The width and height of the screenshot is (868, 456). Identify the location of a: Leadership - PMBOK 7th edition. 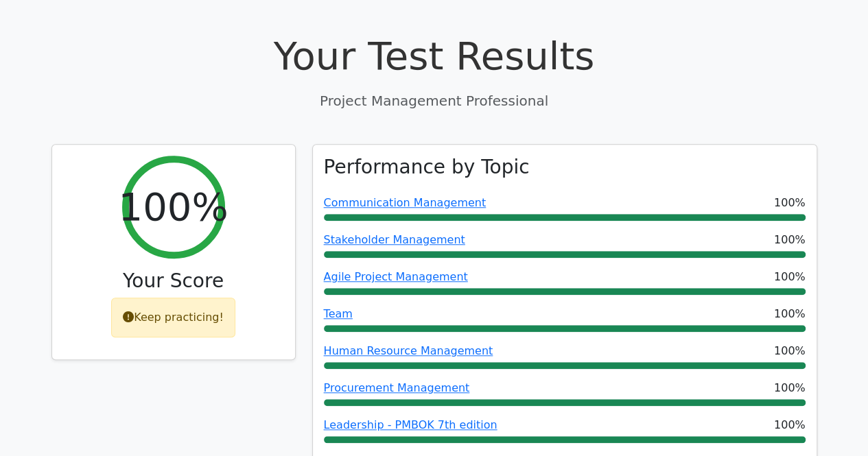
(411, 425).